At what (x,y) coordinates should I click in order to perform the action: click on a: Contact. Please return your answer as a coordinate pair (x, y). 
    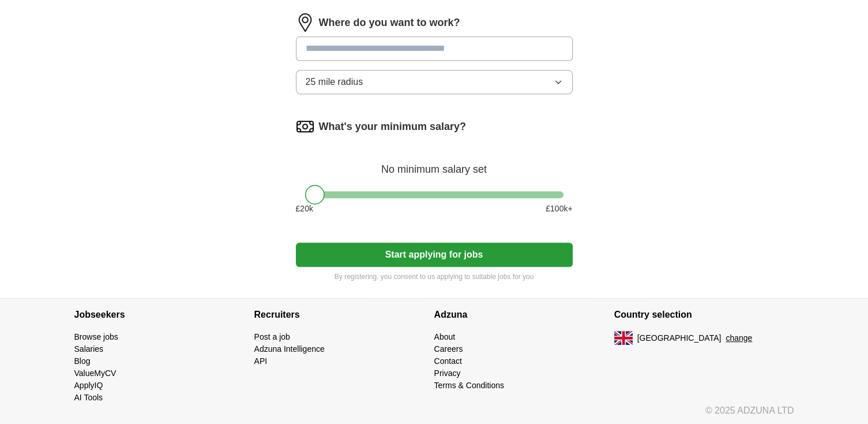
    Looking at the image, I should click on (448, 361).